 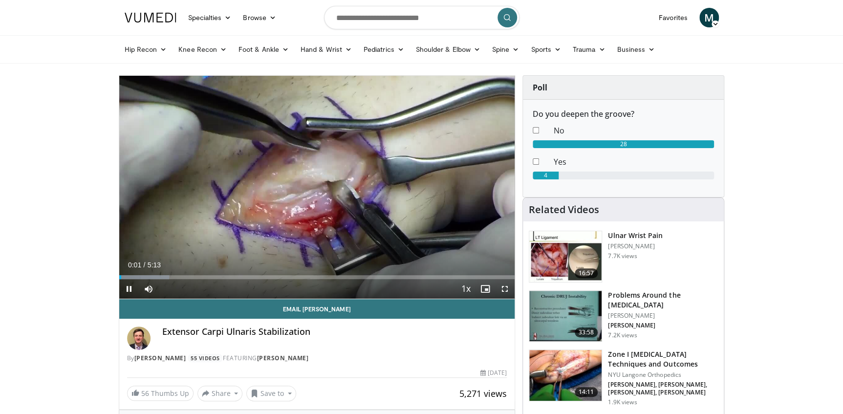 What do you see at coordinates (505, 289) in the screenshot?
I see `button: Fullscreen` at bounding box center [505, 289].